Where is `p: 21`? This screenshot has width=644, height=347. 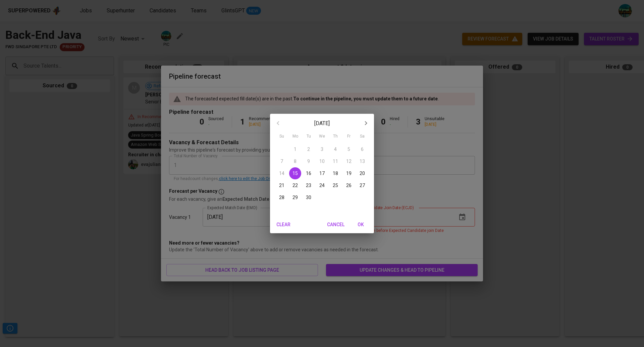
p: 21 is located at coordinates (282, 185).